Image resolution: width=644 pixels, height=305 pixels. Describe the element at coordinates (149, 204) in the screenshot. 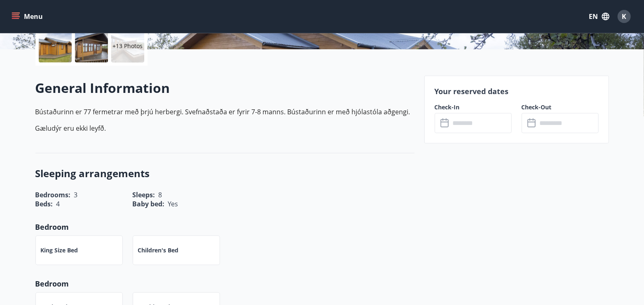

I see `span: Baby bed :` at that location.